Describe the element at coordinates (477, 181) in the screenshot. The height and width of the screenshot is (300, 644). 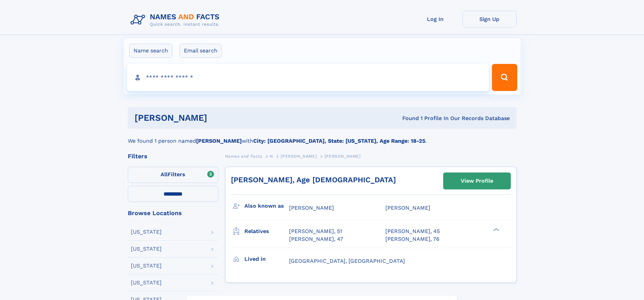
I see `div: View Profile` at that location.